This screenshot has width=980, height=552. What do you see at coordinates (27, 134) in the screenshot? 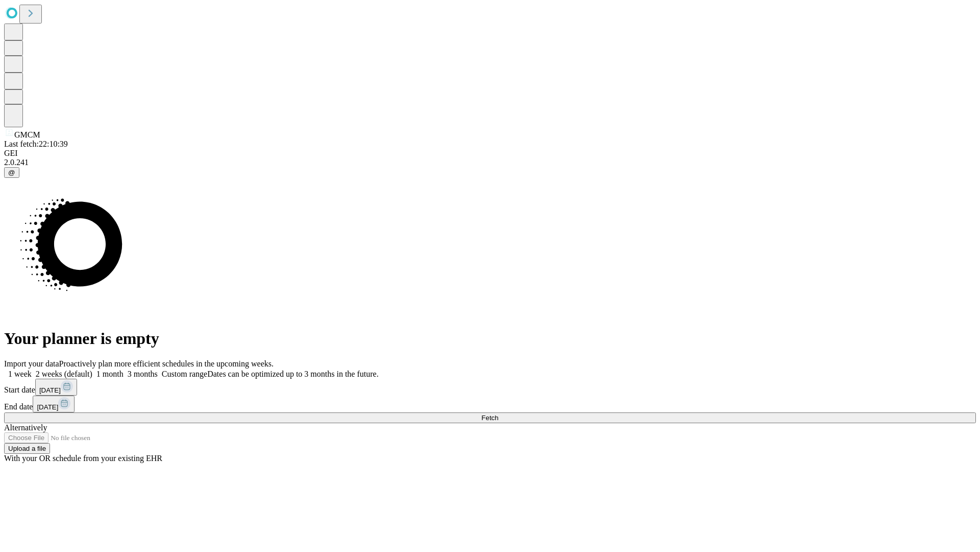
I see `span: GMCM` at bounding box center [27, 134].